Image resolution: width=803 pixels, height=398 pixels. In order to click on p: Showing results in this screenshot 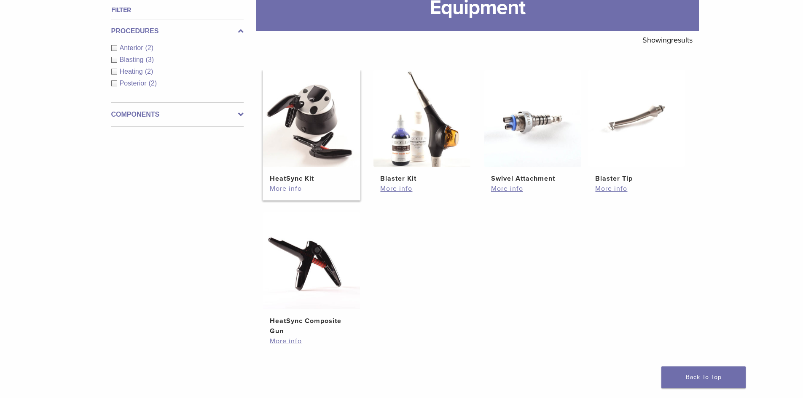, I will do `click(667, 40)`.